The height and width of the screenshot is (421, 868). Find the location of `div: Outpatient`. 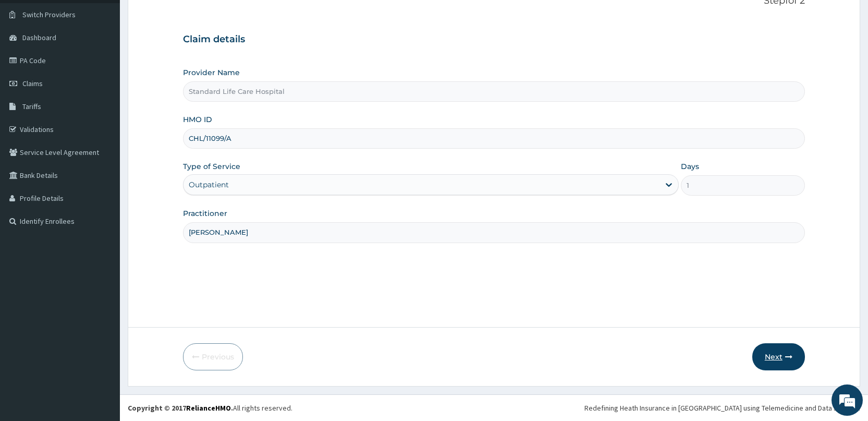

div: Outpatient is located at coordinates (209, 185).